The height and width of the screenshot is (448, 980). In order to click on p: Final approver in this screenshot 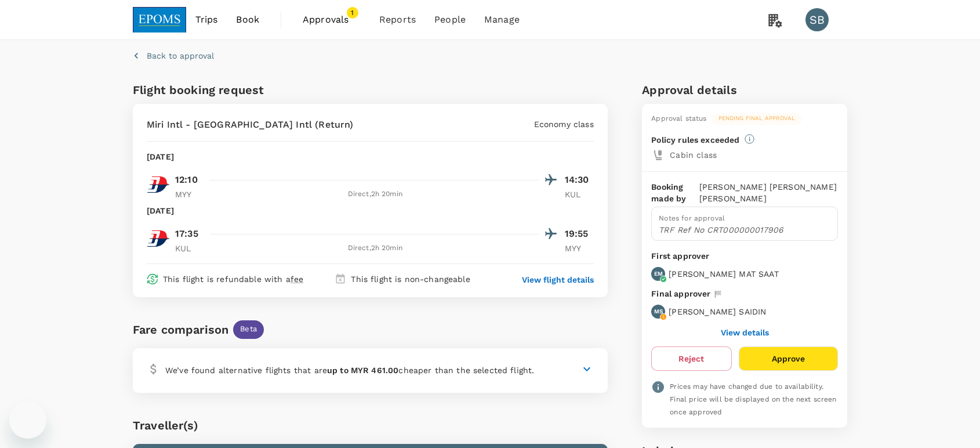, I will do `click(681, 293)`.